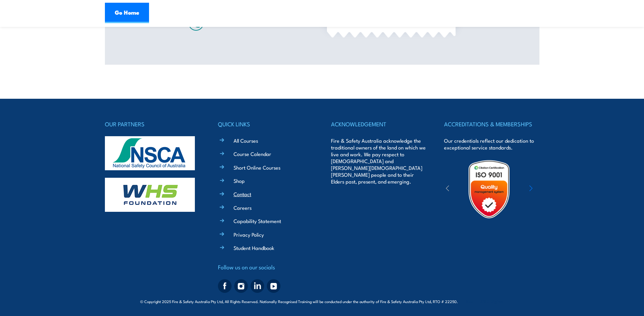 The image size is (644, 316). What do you see at coordinates (489, 189) in the screenshot?
I see `img: Untitled design (19)` at bounding box center [489, 189].